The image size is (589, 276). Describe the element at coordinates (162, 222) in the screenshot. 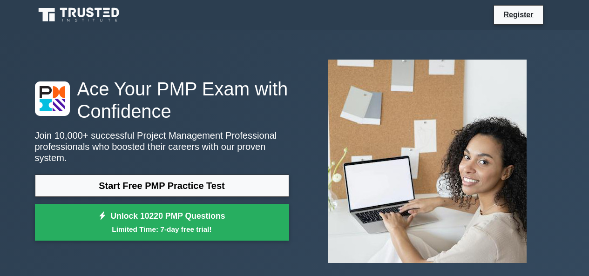

I see `a: Unlock 10220 PMP QuestionsLimited Time: 7-day free trial!` at that location.